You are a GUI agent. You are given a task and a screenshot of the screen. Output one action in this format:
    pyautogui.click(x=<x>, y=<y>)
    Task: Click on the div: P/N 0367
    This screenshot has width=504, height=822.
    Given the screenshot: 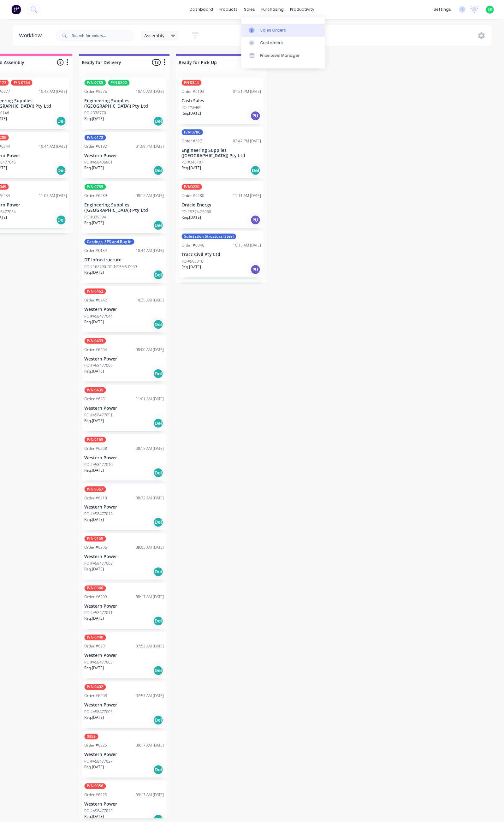 What is the action you would take?
    pyautogui.click(x=95, y=490)
    